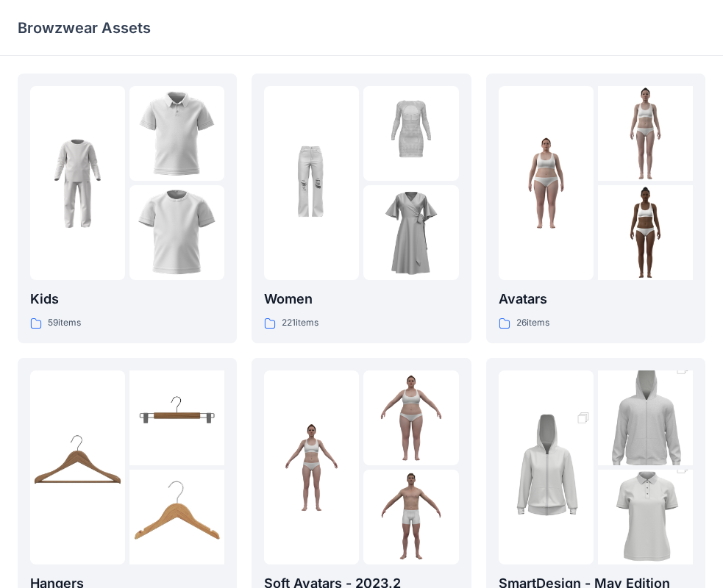 Image resolution: width=723 pixels, height=588 pixels. I want to click on p: Browzwear Assets, so click(84, 28).